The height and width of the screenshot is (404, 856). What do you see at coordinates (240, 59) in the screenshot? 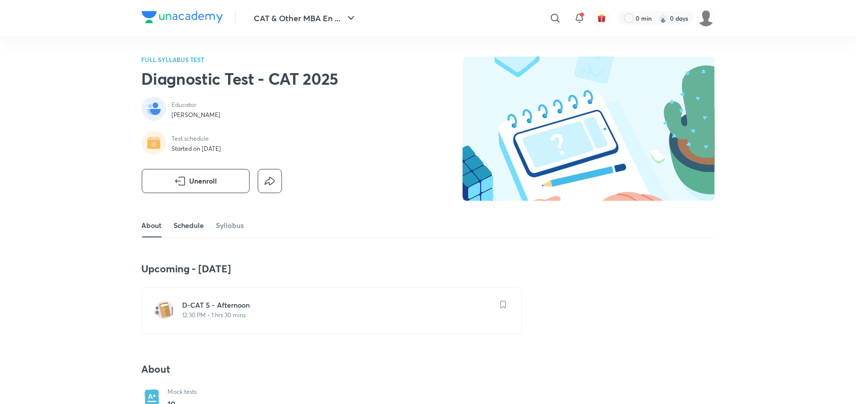
I see `p: FULL SYLLABUS TEST` at bounding box center [240, 59].